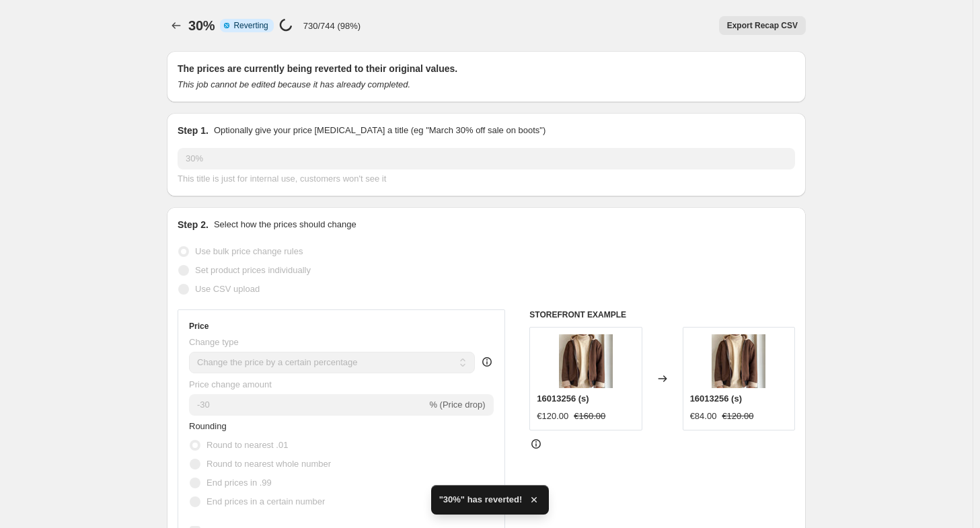  Describe the element at coordinates (214, 342) in the screenshot. I see `span: Change type` at that location.